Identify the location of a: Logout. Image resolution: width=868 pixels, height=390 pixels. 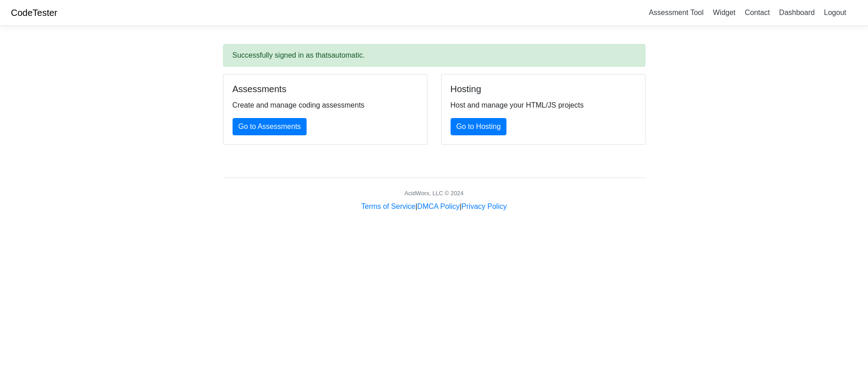
(835, 12).